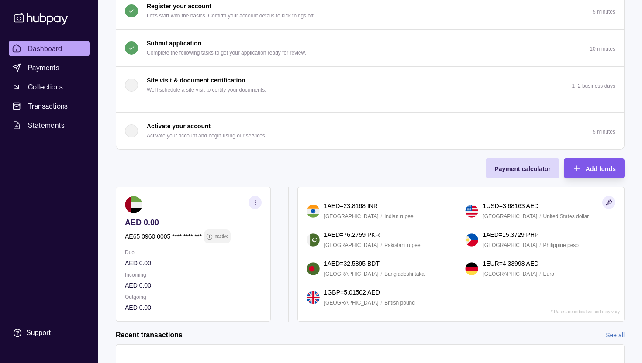 The height and width of the screenshot is (363, 642). Describe the element at coordinates (402, 245) in the screenshot. I see `p: Pakistani rupee` at that location.